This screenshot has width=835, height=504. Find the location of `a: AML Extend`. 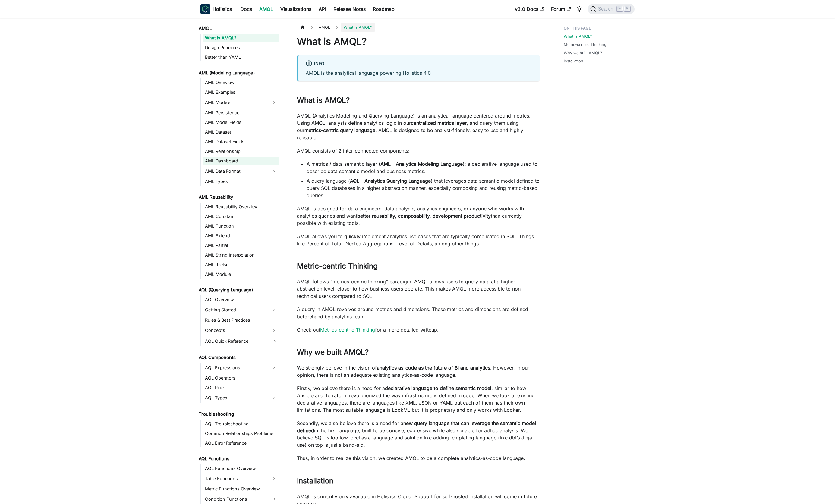

a: AML Extend is located at coordinates (242, 236).